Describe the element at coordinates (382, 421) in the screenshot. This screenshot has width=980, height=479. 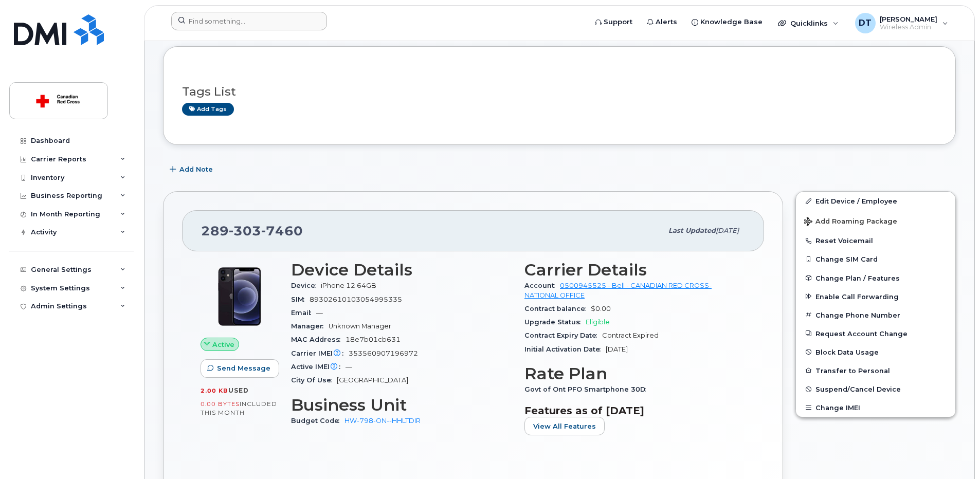
I see `a: HW-798-ON--HHLTDIR` at that location.